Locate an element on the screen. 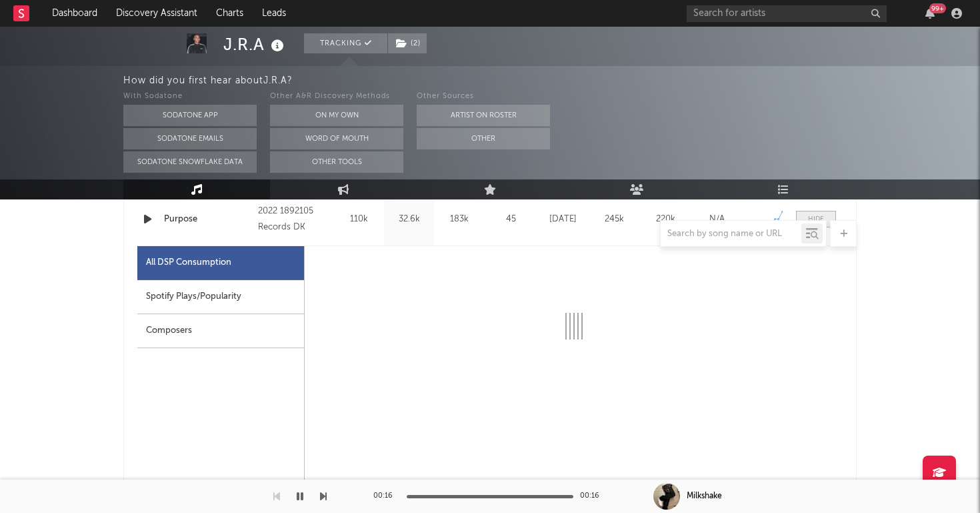  button: Sodatone App is located at coordinates (190, 115).